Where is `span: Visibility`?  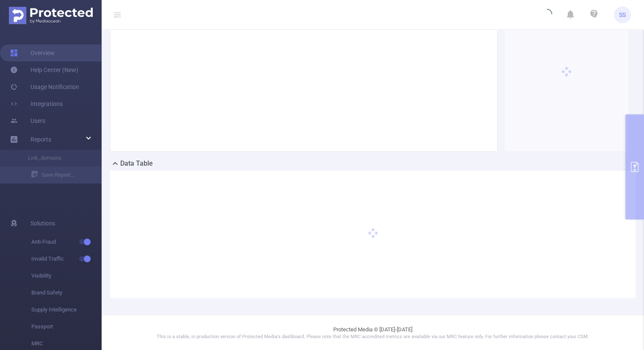 span: Visibility is located at coordinates (66, 275).